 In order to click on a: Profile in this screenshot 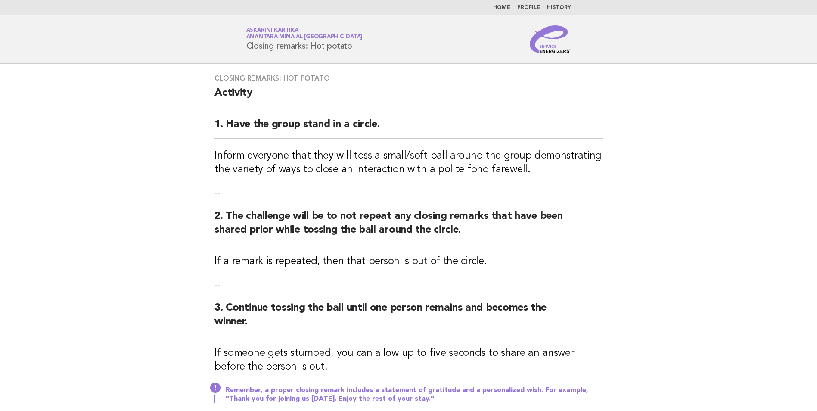, I will do `click(529, 8)`.